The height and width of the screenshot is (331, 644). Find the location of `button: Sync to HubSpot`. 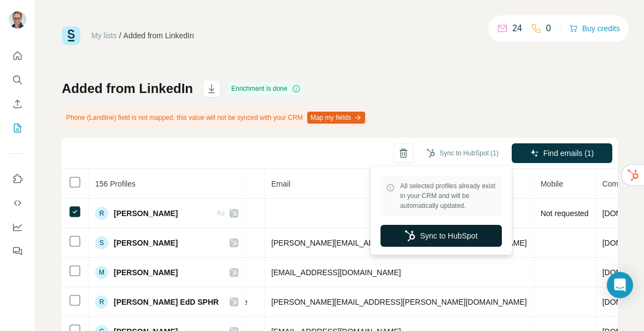

button: Sync to HubSpot is located at coordinates (441, 236).